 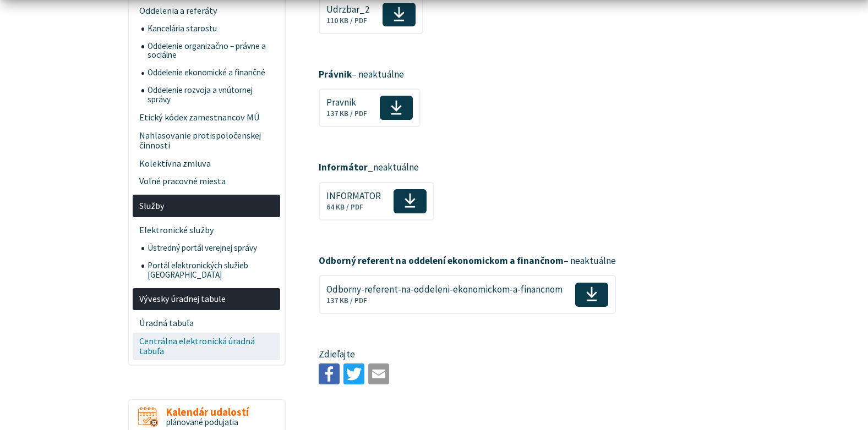 What do you see at coordinates (329, 374) in the screenshot?
I see `img: Zdieľať na Facebooku` at bounding box center [329, 374].